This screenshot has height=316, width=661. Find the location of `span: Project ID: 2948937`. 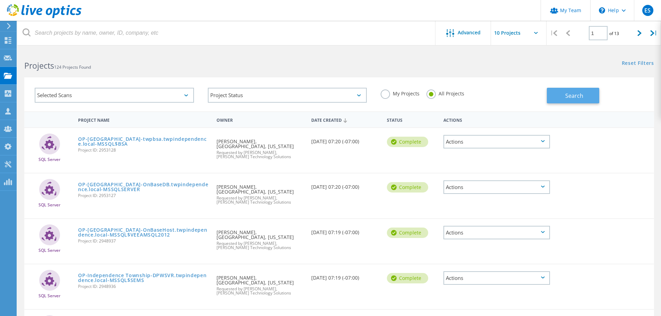

span: Project ID: 2948937 is located at coordinates (144, 241).